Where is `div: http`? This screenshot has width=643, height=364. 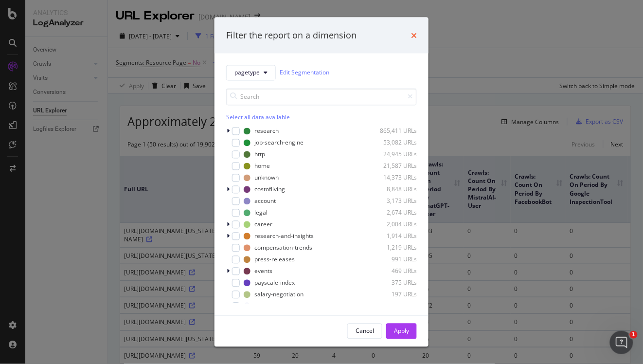 div: http is located at coordinates (260, 154).